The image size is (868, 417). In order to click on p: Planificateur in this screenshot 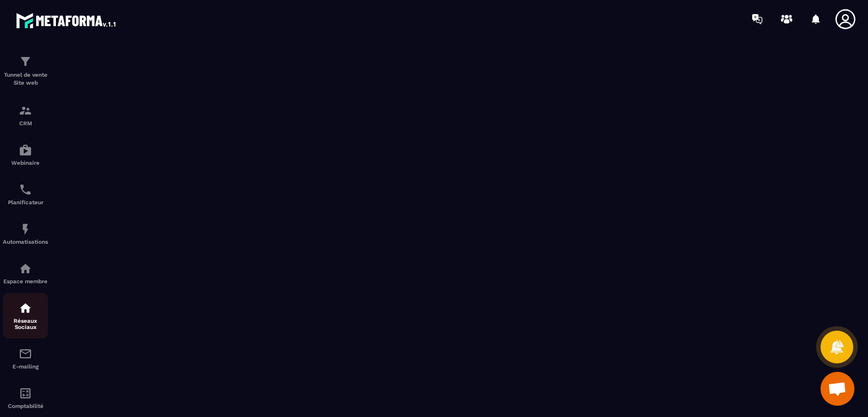, I will do `click(26, 202)`.